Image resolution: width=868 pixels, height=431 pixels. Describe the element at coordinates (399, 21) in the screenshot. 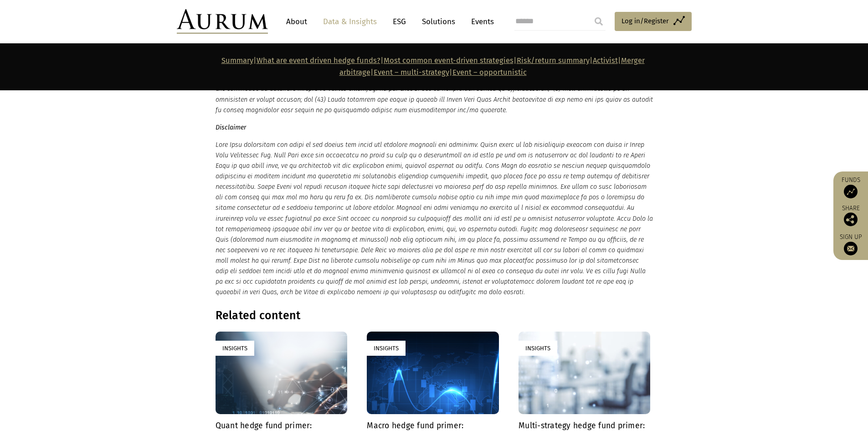

I see `a: ESG` at that location.